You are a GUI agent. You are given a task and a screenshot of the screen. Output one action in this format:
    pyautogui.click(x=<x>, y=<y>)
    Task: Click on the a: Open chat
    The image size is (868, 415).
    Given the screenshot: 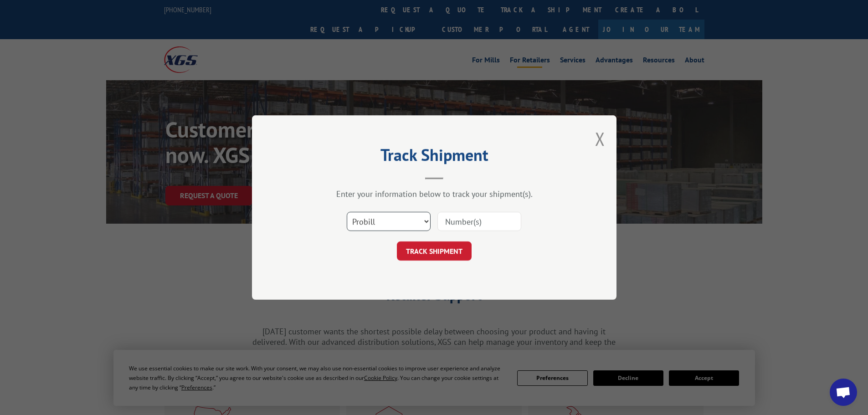 What is the action you would take?
    pyautogui.click(x=843, y=393)
    